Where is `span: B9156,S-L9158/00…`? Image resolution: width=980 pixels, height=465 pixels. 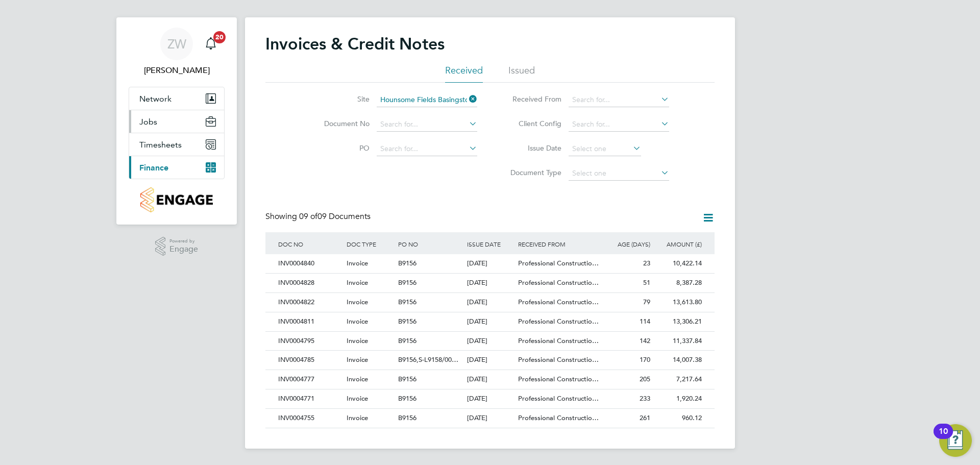 span: B9156,S-L9158/00… is located at coordinates (428, 359).